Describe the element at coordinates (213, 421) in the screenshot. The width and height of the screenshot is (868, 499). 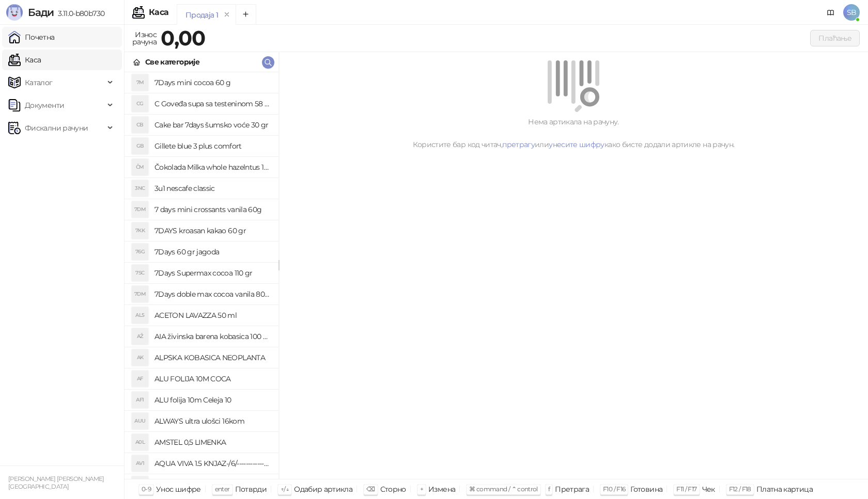
I see `h4: ALWAYS ultra ulošci 16kom` at that location.